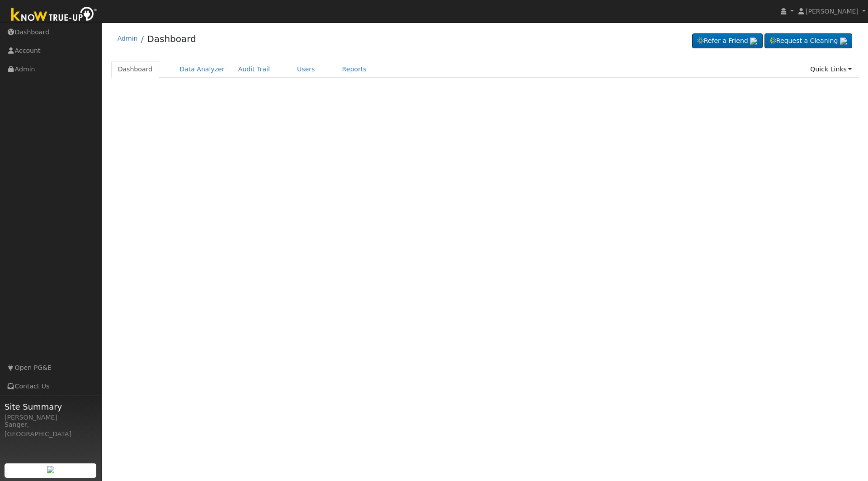 This screenshot has width=868, height=481. Describe the element at coordinates (355, 69) in the screenshot. I see `a: Reports` at that location.